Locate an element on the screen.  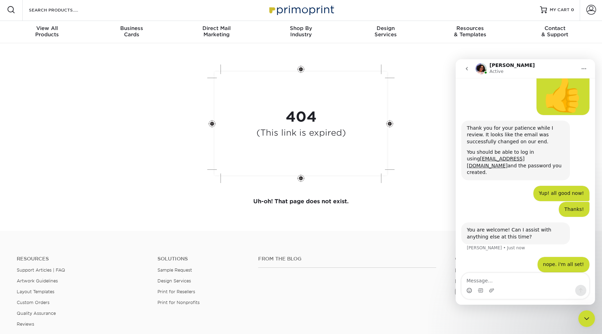
div: Marketing is located at coordinates (216, 31).